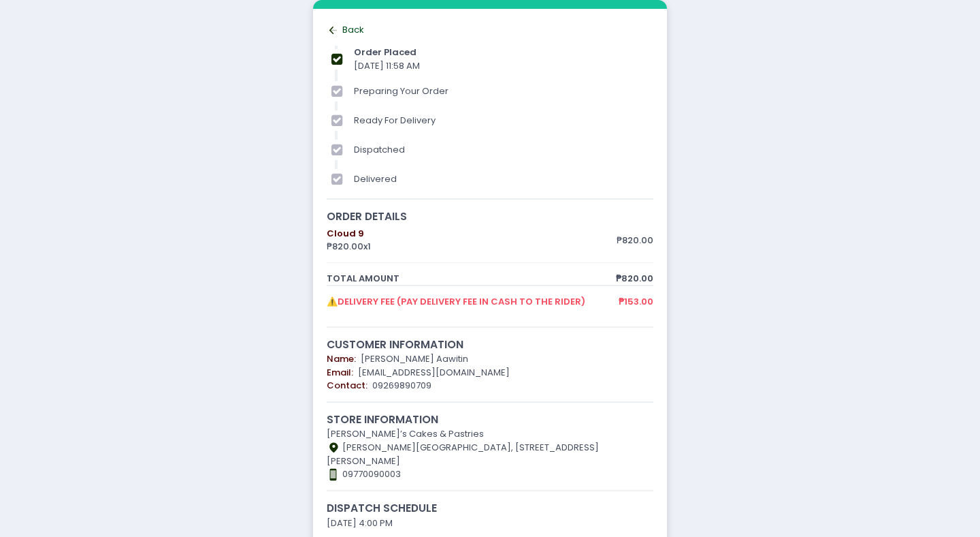 This screenshot has width=980, height=537. I want to click on span: ₱820.00, so click(635, 278).